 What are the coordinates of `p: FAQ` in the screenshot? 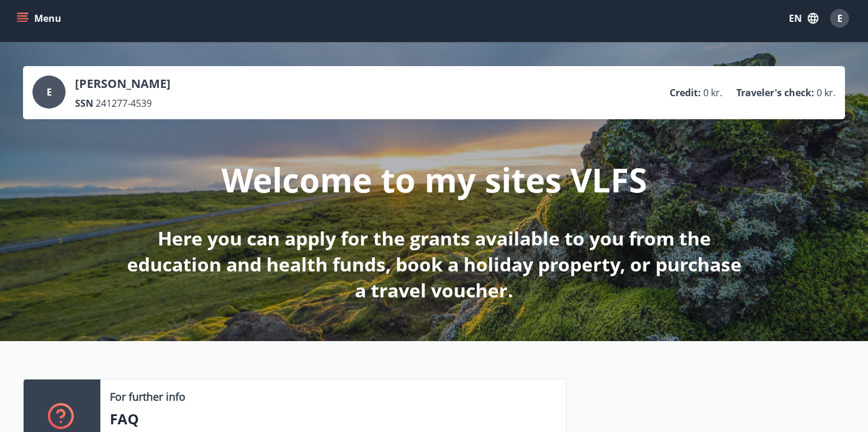 It's located at (333, 419).